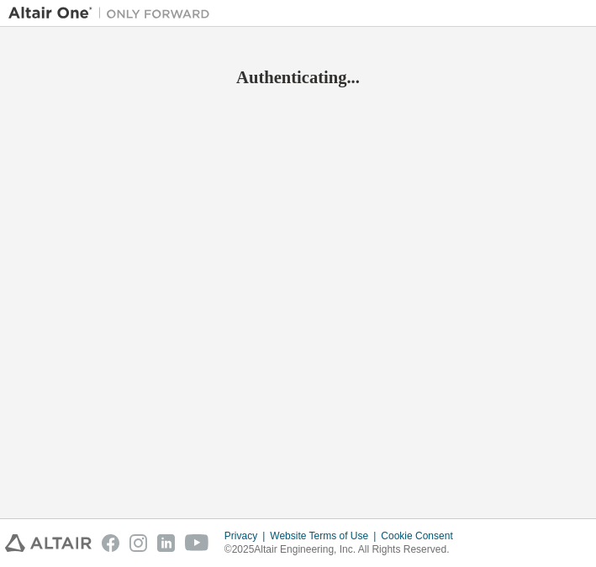  What do you see at coordinates (298, 77) in the screenshot?
I see `h2: Authenticating...` at bounding box center [298, 77].